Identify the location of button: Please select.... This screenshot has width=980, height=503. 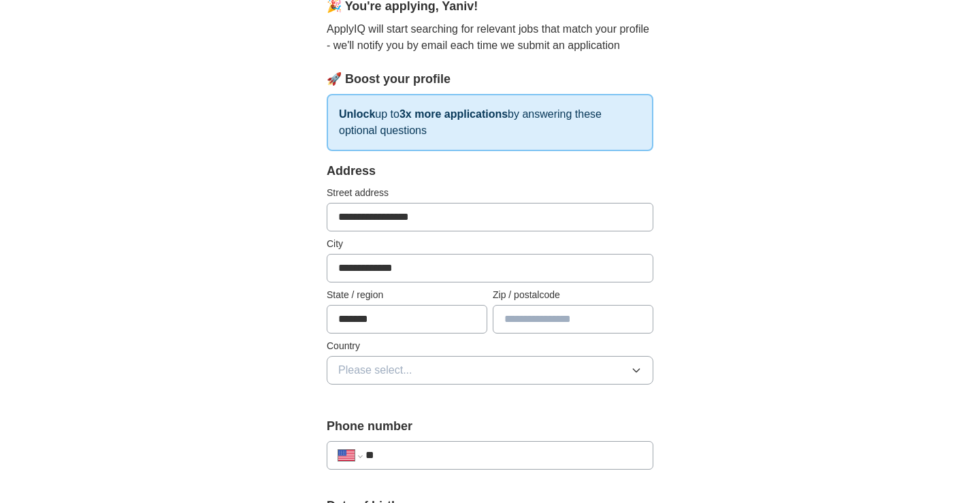
(490, 370).